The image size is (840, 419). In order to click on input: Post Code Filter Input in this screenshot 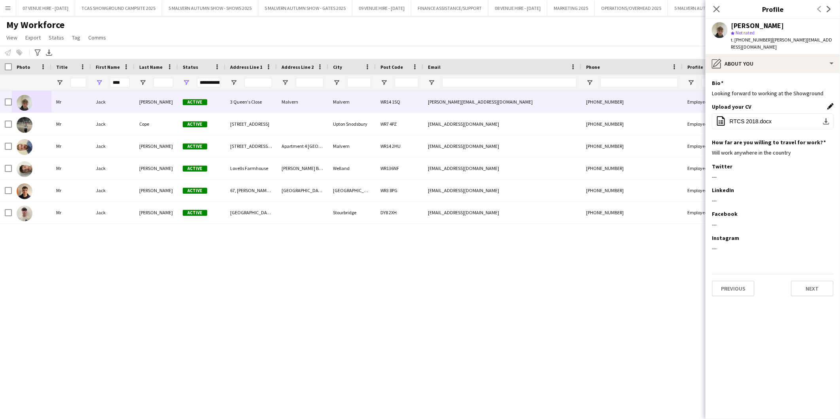, I will do `click(406, 83)`.